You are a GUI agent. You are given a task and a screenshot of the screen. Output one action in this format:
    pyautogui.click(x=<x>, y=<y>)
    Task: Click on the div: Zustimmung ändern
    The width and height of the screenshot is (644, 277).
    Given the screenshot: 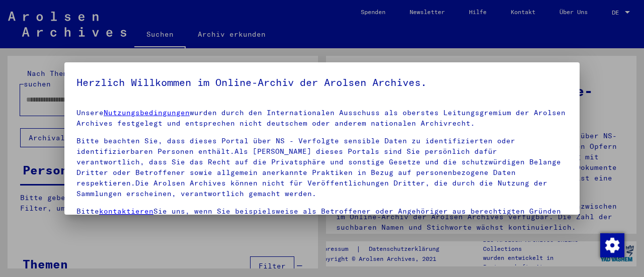 What is the action you would take?
    pyautogui.click(x=611, y=245)
    